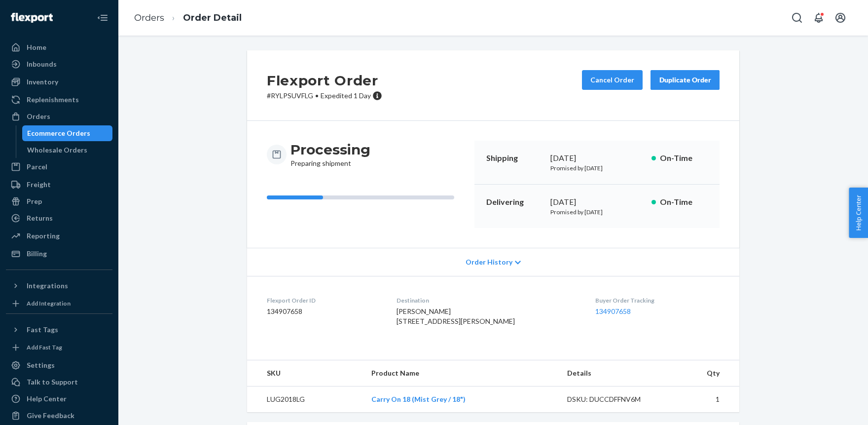  What do you see at coordinates (59, 347) in the screenshot?
I see `a: Add Fast Tag` at bounding box center [59, 347].